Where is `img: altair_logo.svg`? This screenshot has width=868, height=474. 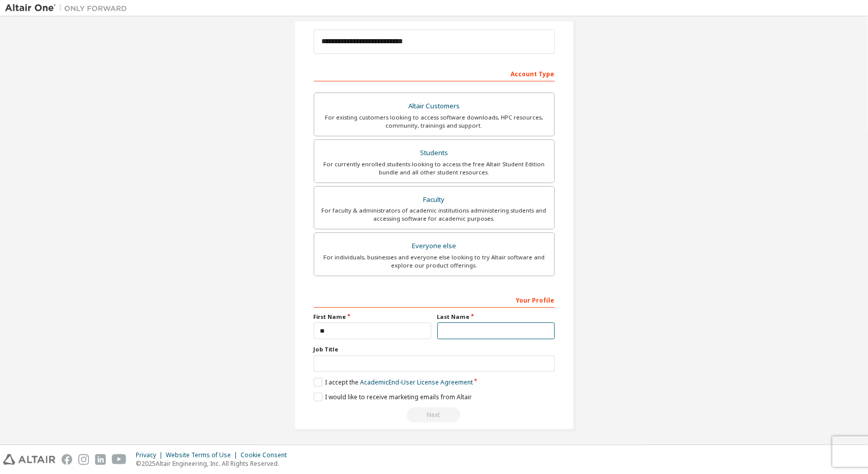
img: altair_logo.svg is located at coordinates (29, 459).